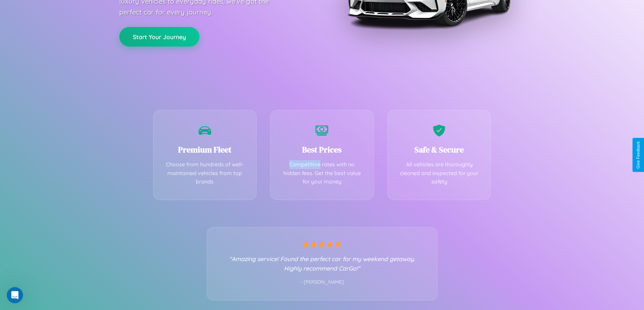 This screenshot has width=644, height=310. What do you see at coordinates (439, 149) in the screenshot?
I see `h3: Safe & Secure` at bounding box center [439, 149].